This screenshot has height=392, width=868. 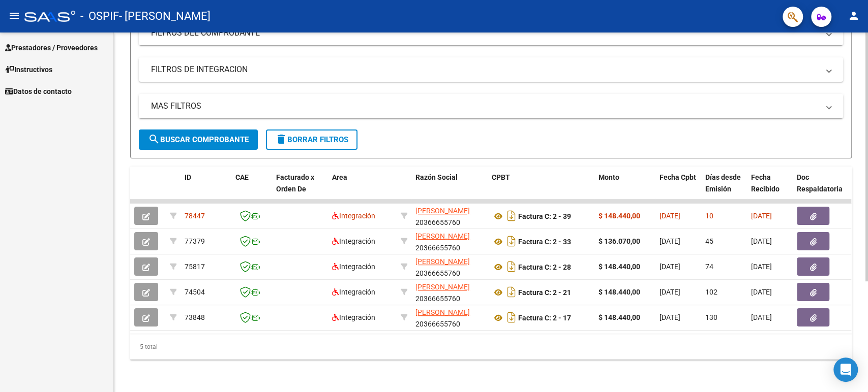 I want to click on datatable-header-cell: ID, so click(x=206, y=189).